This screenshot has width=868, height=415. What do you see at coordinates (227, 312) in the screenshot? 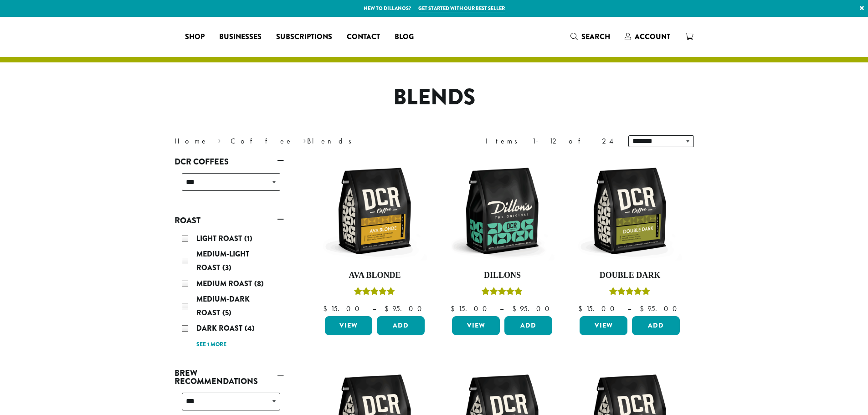
I see `span: (5)` at bounding box center [227, 312].